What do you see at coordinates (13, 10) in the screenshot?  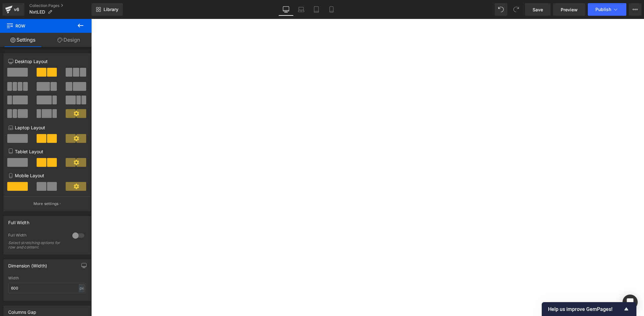 I see `a: v6` at bounding box center [13, 10].